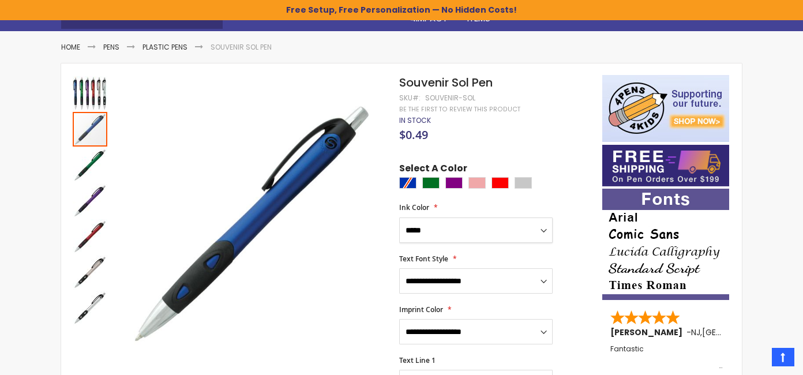 This screenshot has height=375, width=803. Describe the element at coordinates (414, 207) in the screenshot. I see `span: Ink Color` at that location.